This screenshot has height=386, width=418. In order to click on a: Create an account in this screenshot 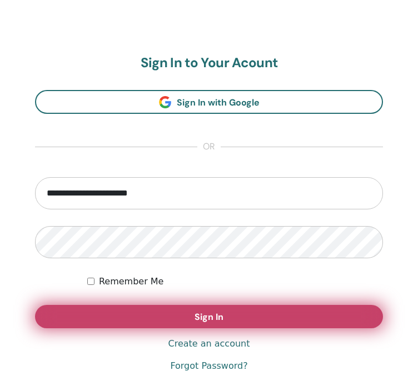, I will do `click(208, 344)`.